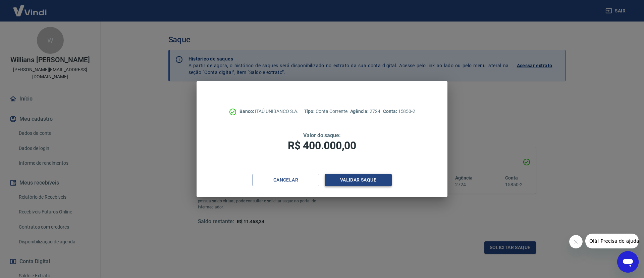 The height and width of the screenshot is (278, 644). I want to click on span: R$ 400.000,00, so click(322, 145).